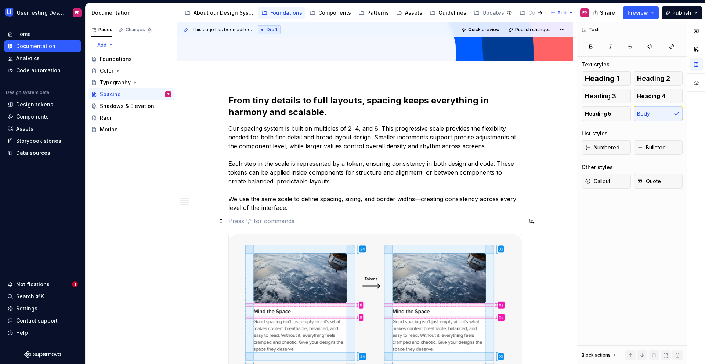 The width and height of the screenshot is (705, 364). What do you see at coordinates (606, 96) in the screenshot?
I see `button: Heading 3` at bounding box center [606, 96].